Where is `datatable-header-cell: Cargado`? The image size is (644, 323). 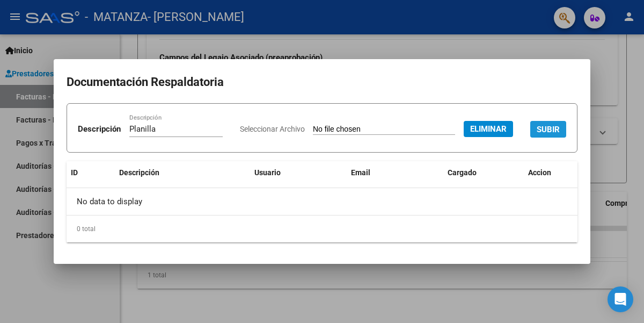
datatable-header-cell: Cargado is located at coordinates (484, 172).